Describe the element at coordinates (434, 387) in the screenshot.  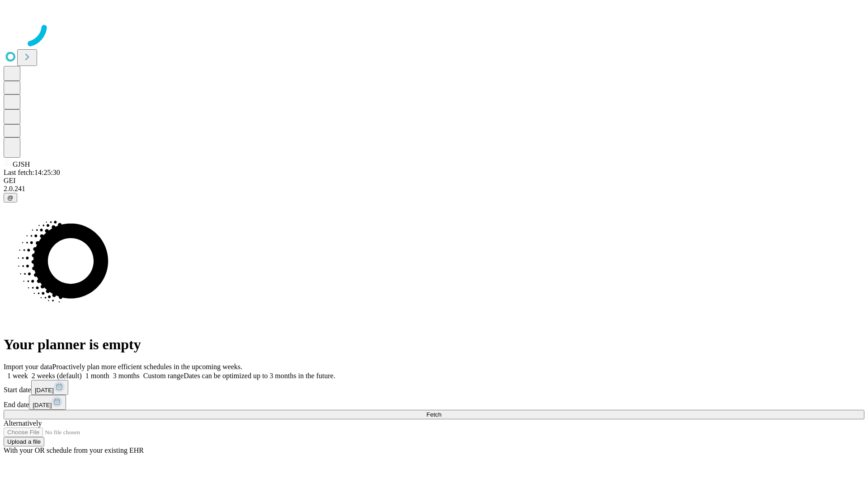
I see `div: Start date` at that location.